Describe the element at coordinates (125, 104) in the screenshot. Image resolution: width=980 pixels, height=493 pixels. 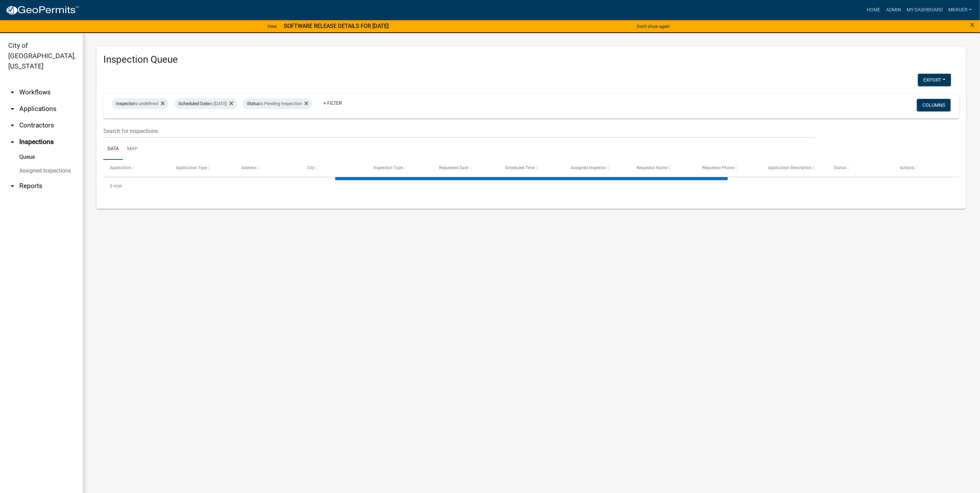
I see `span: Inspector` at that location.